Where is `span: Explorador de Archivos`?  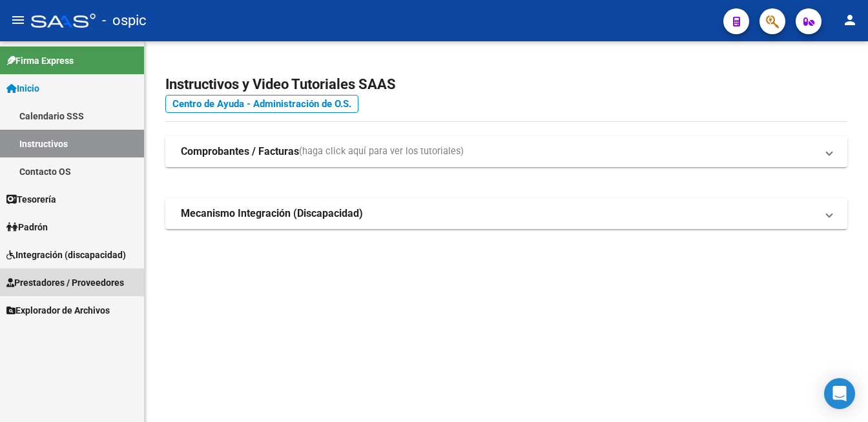
span: Explorador de Archivos is located at coordinates (58, 311).